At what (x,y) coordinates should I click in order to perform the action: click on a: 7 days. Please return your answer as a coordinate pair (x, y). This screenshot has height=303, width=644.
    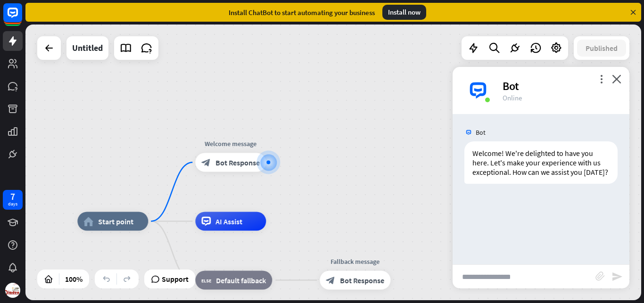
    Looking at the image, I should click on (12, 200).